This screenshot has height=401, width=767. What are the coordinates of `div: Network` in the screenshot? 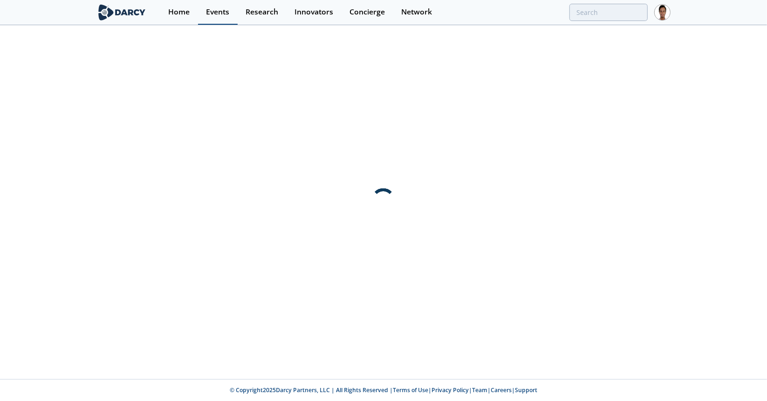 It's located at (416, 12).